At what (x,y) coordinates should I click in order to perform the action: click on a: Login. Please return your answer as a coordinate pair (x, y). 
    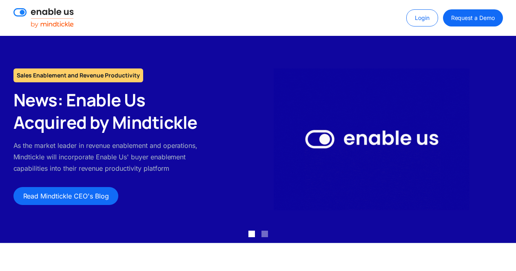
    Looking at the image, I should click on (422, 18).